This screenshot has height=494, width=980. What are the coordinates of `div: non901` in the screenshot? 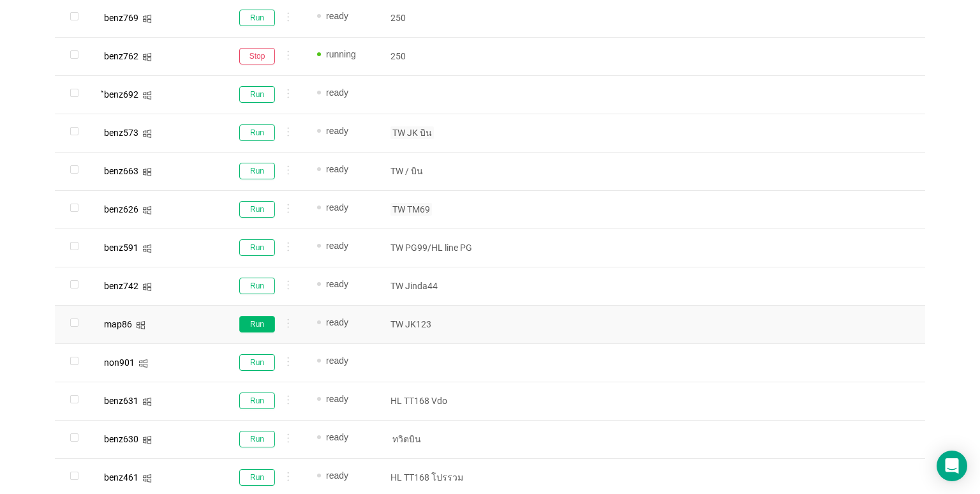 It's located at (119, 363).